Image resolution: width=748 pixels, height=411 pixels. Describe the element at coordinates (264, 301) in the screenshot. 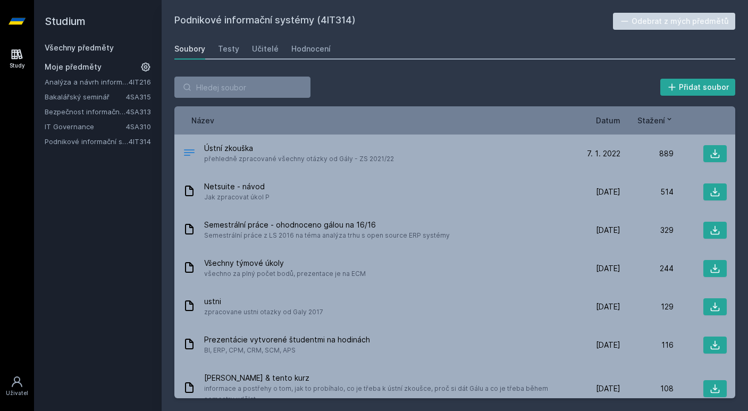

I see `span: ustni` at that location.